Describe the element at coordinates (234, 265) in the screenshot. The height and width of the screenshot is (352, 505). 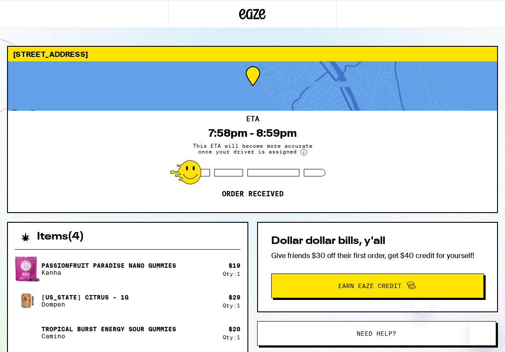
I see `div: $ 19` at that location.